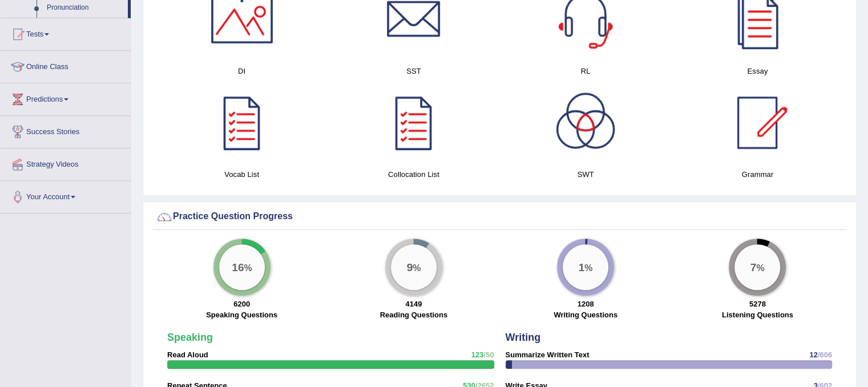 Image resolution: width=868 pixels, height=387 pixels. Describe the element at coordinates (547, 355) in the screenshot. I see `strong: Summarize Written Text` at that location.